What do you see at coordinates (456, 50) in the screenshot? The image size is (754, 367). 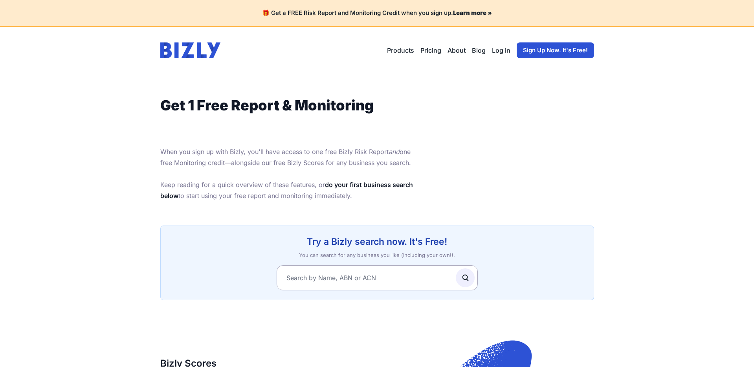 I see `a: About` at bounding box center [456, 50].